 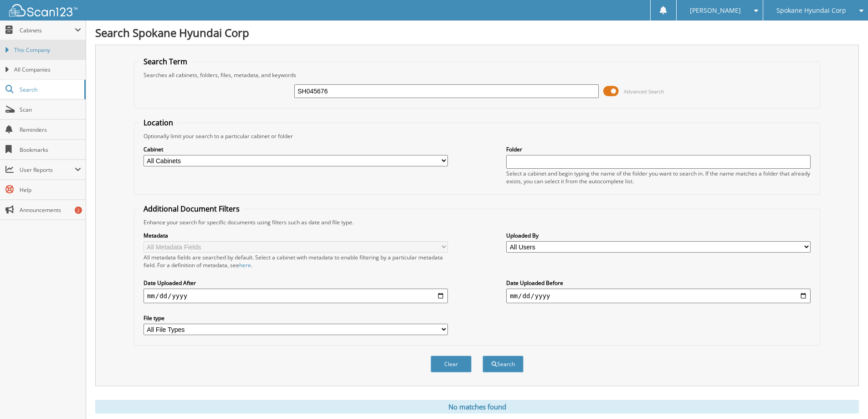 I want to click on img: scan123-logo-white.svg, so click(x=43, y=10).